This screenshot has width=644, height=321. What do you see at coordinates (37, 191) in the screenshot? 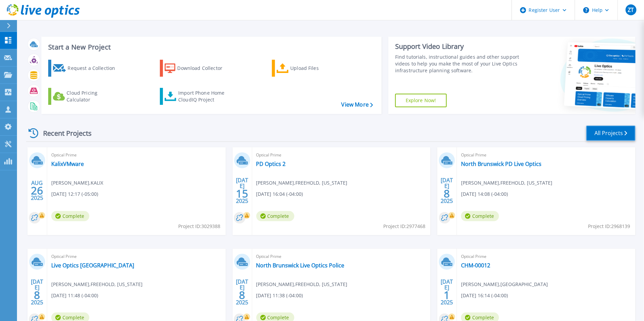
I see `div: AUG 2025` at bounding box center [37, 191].